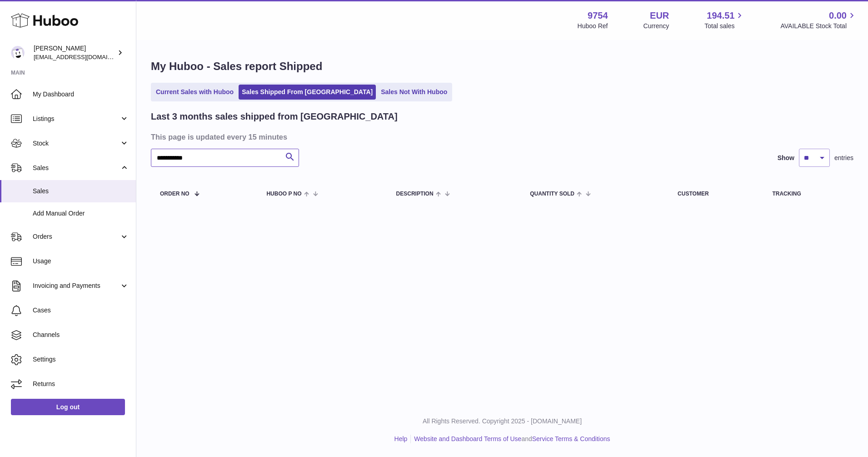 The image size is (868, 457). What do you see at coordinates (18, 53) in the screenshot?
I see `img: info@fieldsluxury.london` at bounding box center [18, 53].